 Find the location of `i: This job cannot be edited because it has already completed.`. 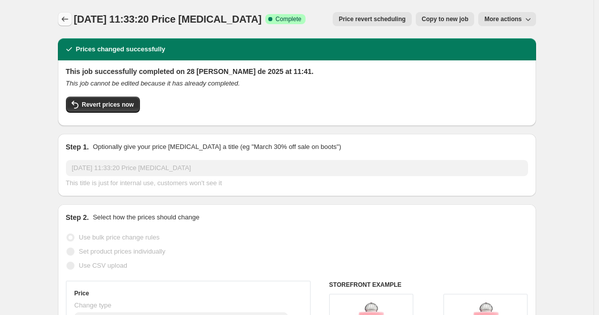

i: This job cannot be edited because it has already completed. is located at coordinates (153, 83).